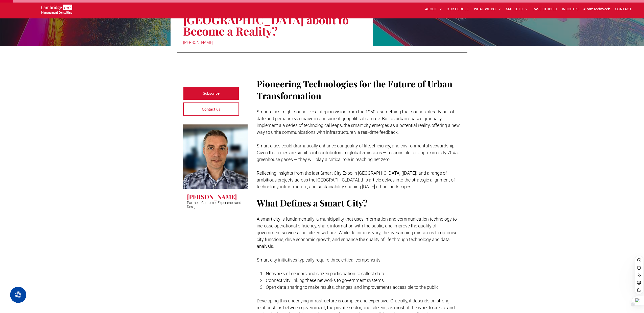  Describe the element at coordinates (215, 156) in the screenshot. I see `a: Clive Quantrill` at that location.